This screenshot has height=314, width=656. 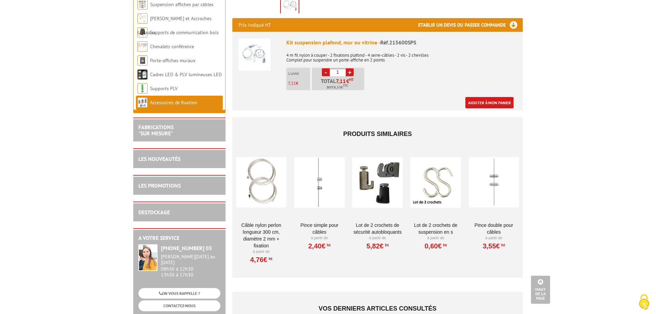 What do you see at coordinates (402, 42) in the screenshot?
I see `div: Kit suspension plafond, mur ou vitrine -` at bounding box center [402, 42].